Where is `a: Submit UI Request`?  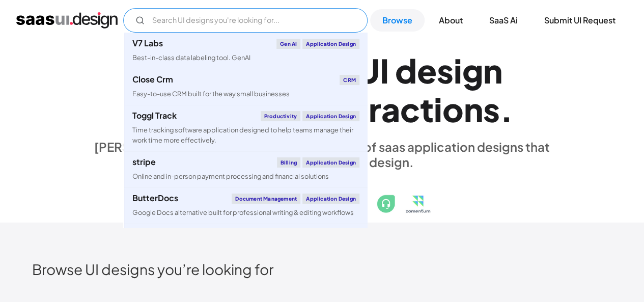
a: Submit UI Request is located at coordinates (579, 20).